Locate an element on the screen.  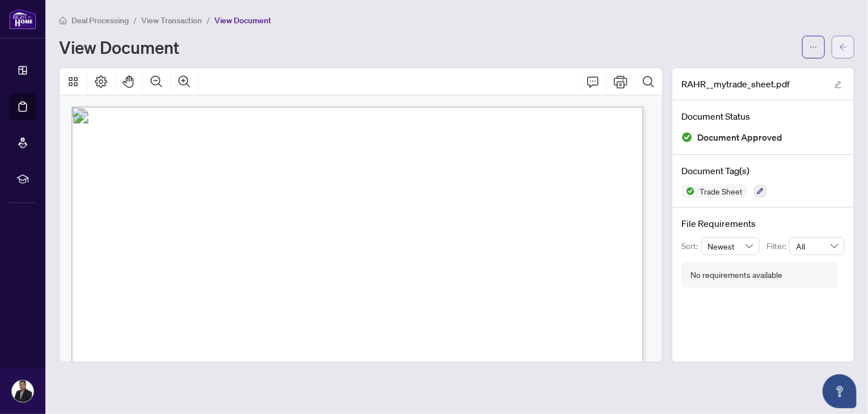
span: Document Approved is located at coordinates (740, 137).